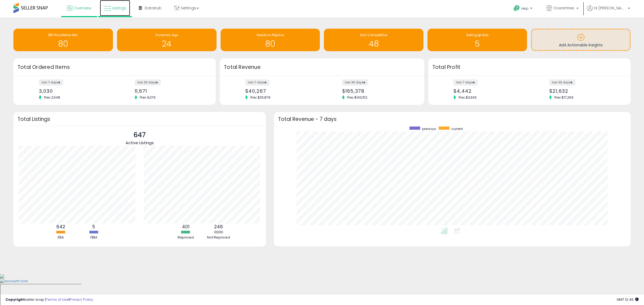 The image size is (644, 305). I want to click on div: FBM, so click(93, 238).